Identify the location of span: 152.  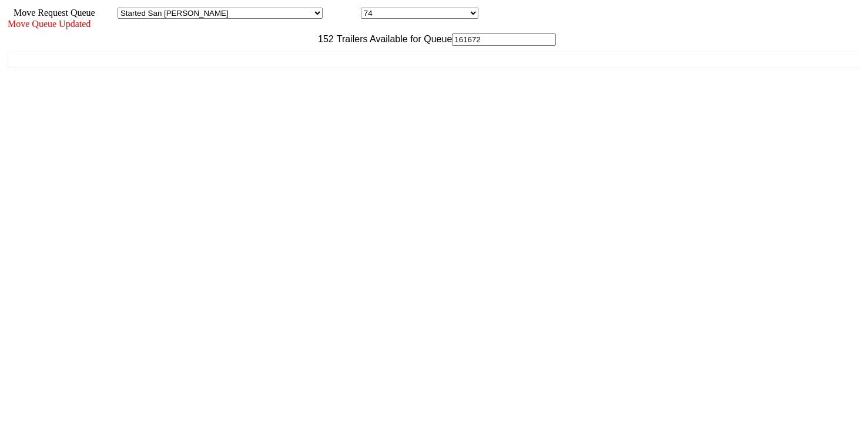
(323, 39).